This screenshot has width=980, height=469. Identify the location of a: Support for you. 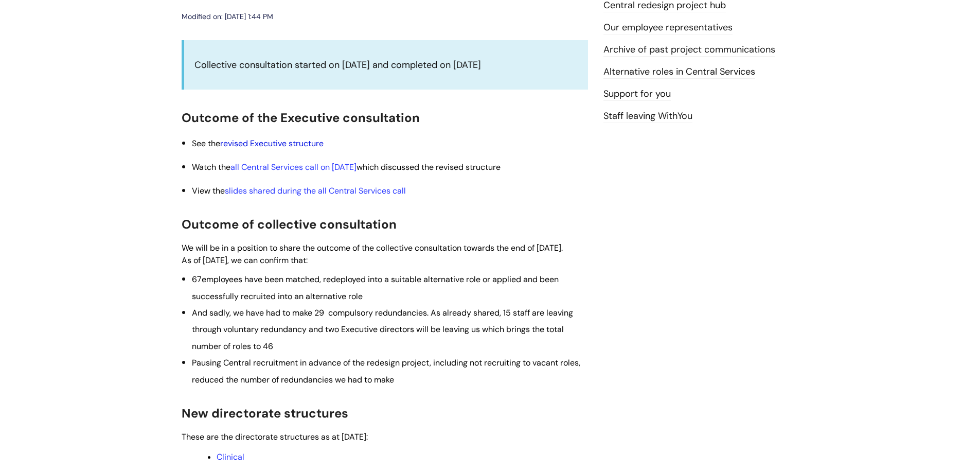
(637, 94).